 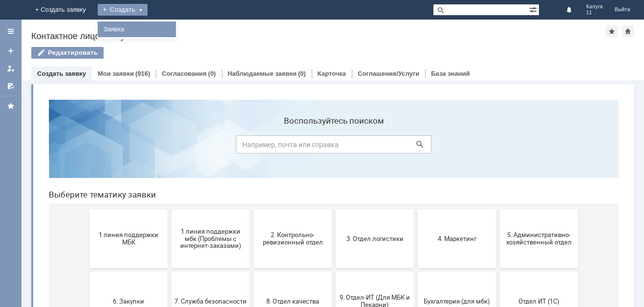 I want to click on span: Франчайзинг, so click(x=334, y=271).